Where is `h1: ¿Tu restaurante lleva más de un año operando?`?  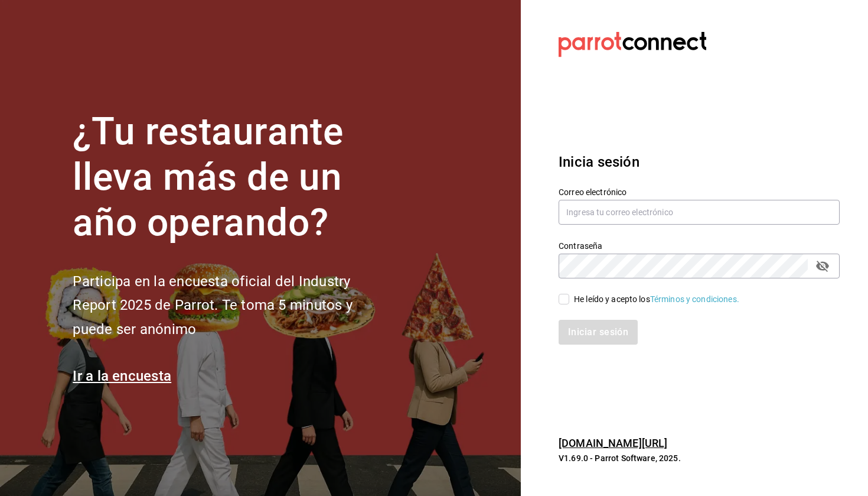
h1: ¿Tu restaurante lleva más de un año operando? is located at coordinates (232, 177).